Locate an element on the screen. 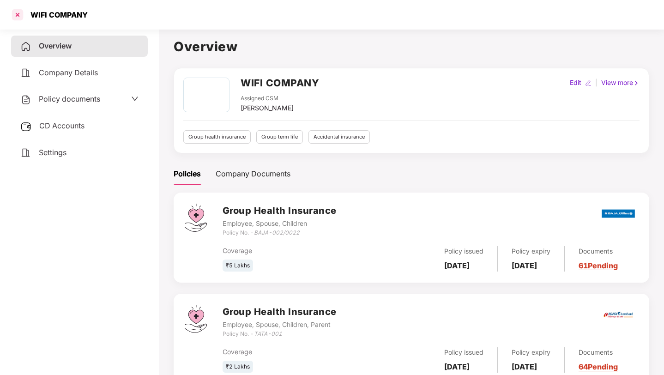 This screenshot has height=375, width=664. img: editIcon is located at coordinates (588, 83).